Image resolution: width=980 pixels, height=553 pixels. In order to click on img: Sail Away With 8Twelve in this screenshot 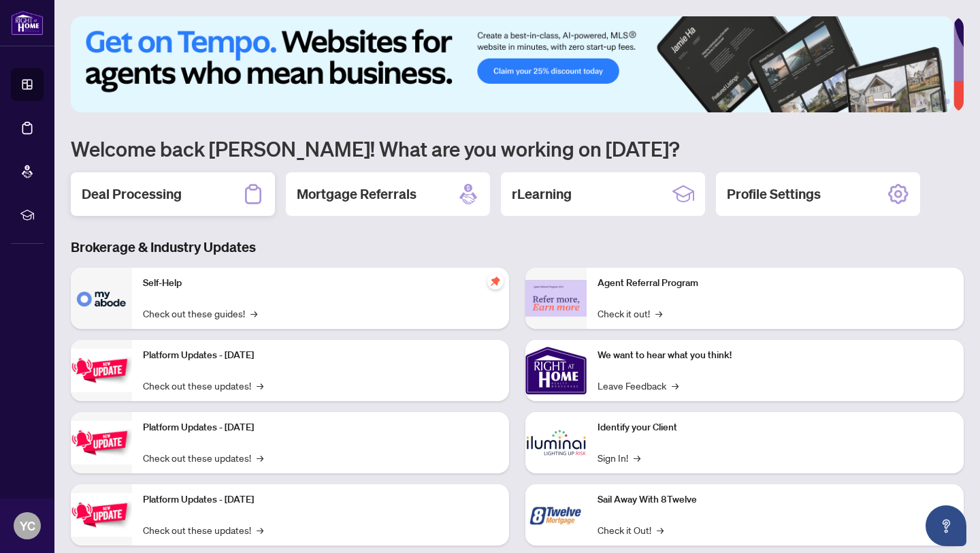, I will do `click(556, 515)`.